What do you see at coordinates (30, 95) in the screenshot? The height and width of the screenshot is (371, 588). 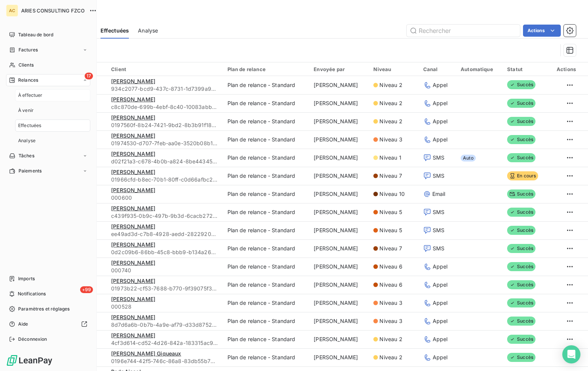 I see `span: À effectuer` at bounding box center [30, 95].